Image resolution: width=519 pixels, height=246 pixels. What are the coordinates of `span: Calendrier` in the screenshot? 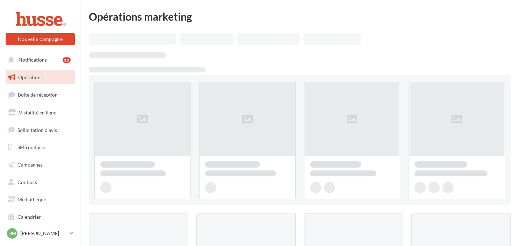 It's located at (29, 217).